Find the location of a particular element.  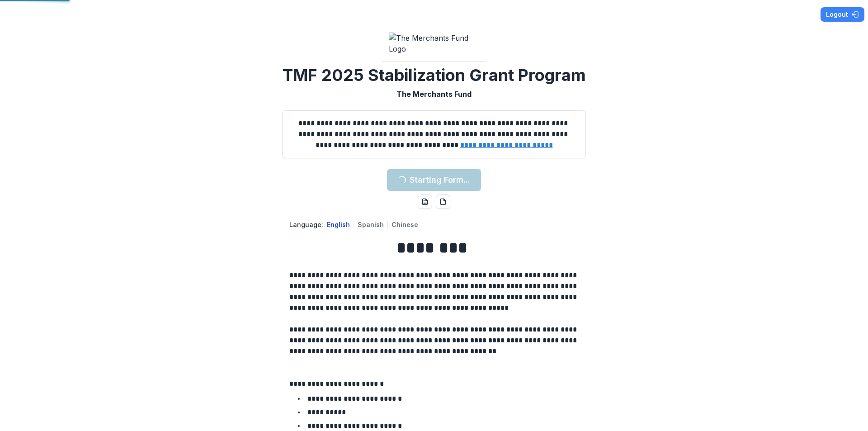

h2: TMF 2025 Stabilization Grant Program is located at coordinates (434, 75).